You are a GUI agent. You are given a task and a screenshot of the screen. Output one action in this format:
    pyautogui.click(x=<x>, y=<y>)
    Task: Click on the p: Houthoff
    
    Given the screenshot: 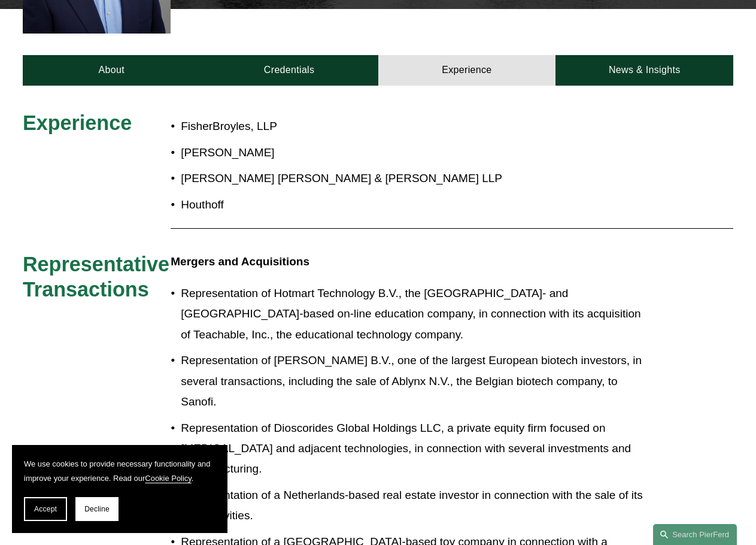 What is the action you would take?
    pyautogui.click(x=413, y=205)
    